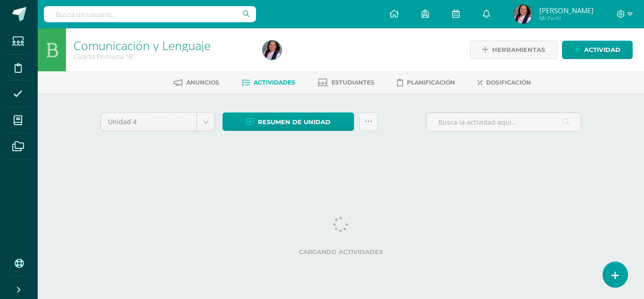 Image resolution: width=644 pixels, height=299 pixels. Describe the element at coordinates (158, 122) in the screenshot. I see `a: Unidad 4` at that location.